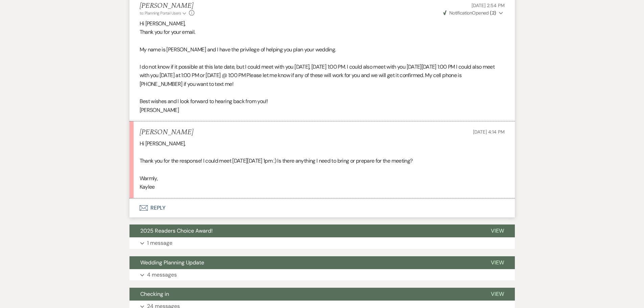 The image size is (644, 308). Describe the element at coordinates (160, 13) in the screenshot. I see `span: to: Planning Portal Users` at that location.